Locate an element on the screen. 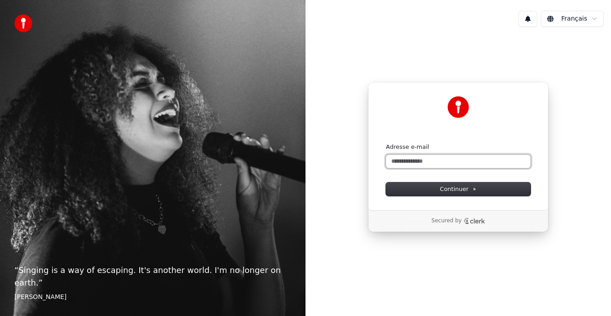 The width and height of the screenshot is (611, 316). button: Continuer is located at coordinates (458, 189).